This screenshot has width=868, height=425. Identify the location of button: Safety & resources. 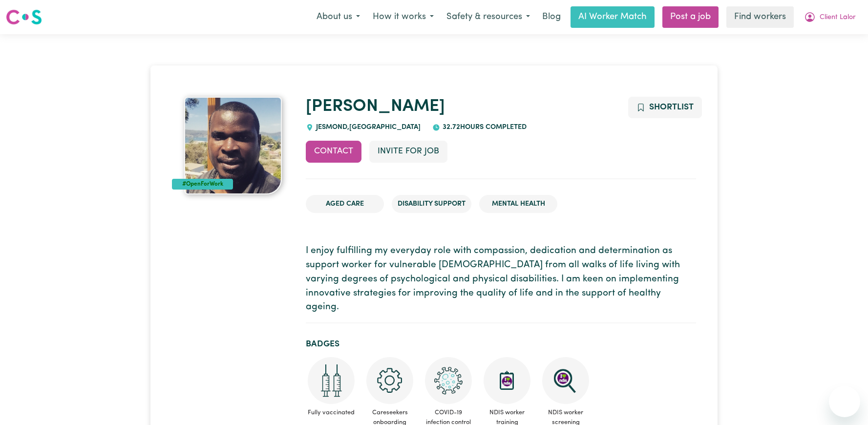
(488, 17).